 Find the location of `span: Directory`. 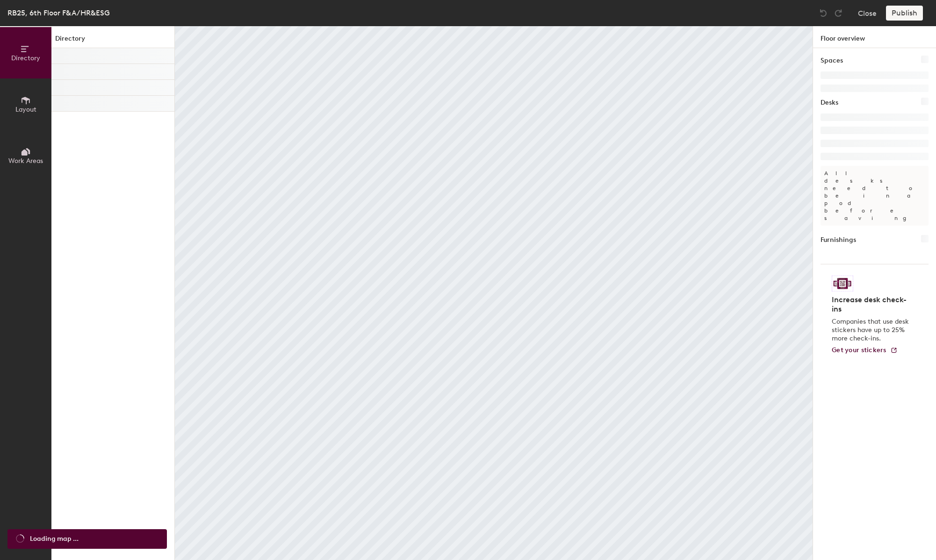

span: Directory is located at coordinates (26, 58).